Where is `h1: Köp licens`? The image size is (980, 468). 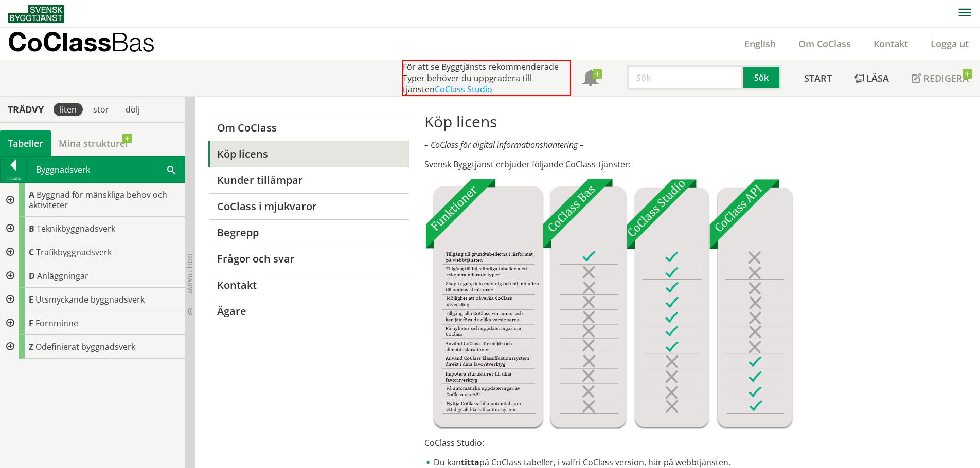
h1: Köp licens is located at coordinates (632, 122).